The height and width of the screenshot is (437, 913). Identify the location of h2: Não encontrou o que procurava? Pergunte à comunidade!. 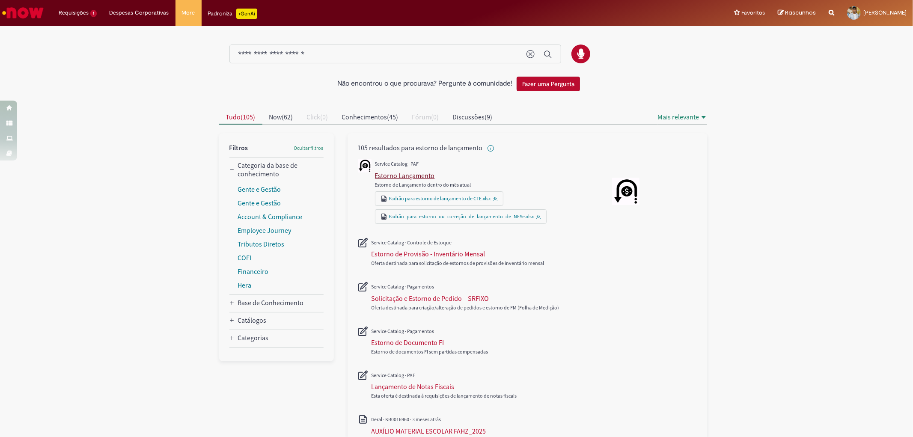
(424, 84).